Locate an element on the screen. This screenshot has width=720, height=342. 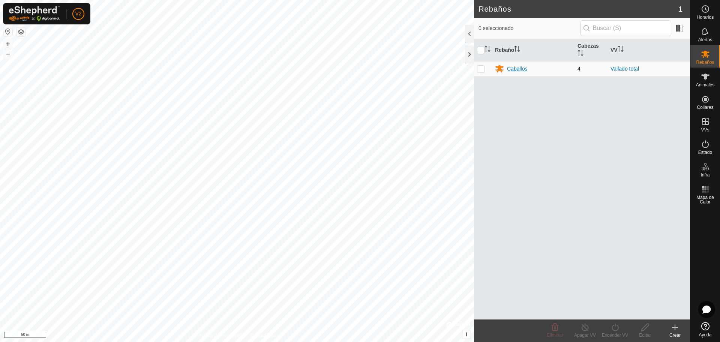
th: VV is located at coordinates (649, 50).